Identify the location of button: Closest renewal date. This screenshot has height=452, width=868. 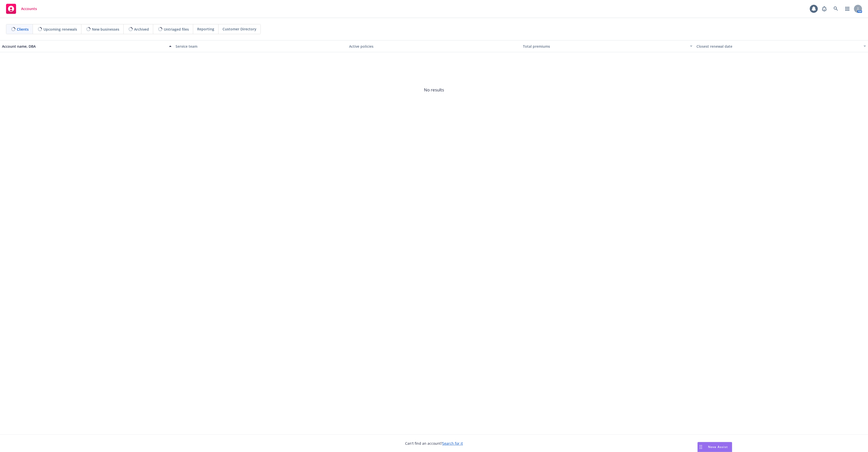
(781, 46).